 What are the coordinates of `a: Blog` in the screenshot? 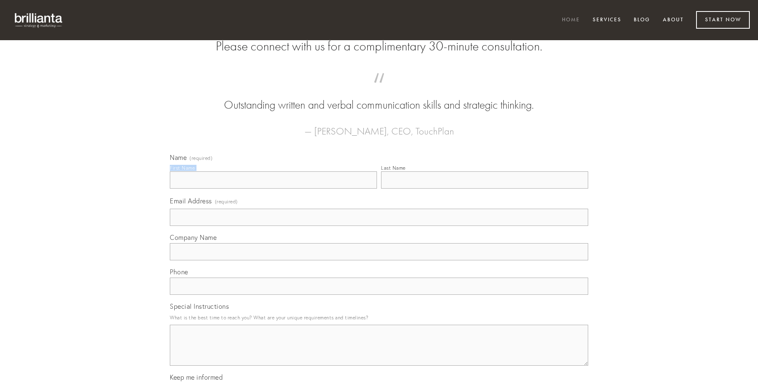 It's located at (642, 20).